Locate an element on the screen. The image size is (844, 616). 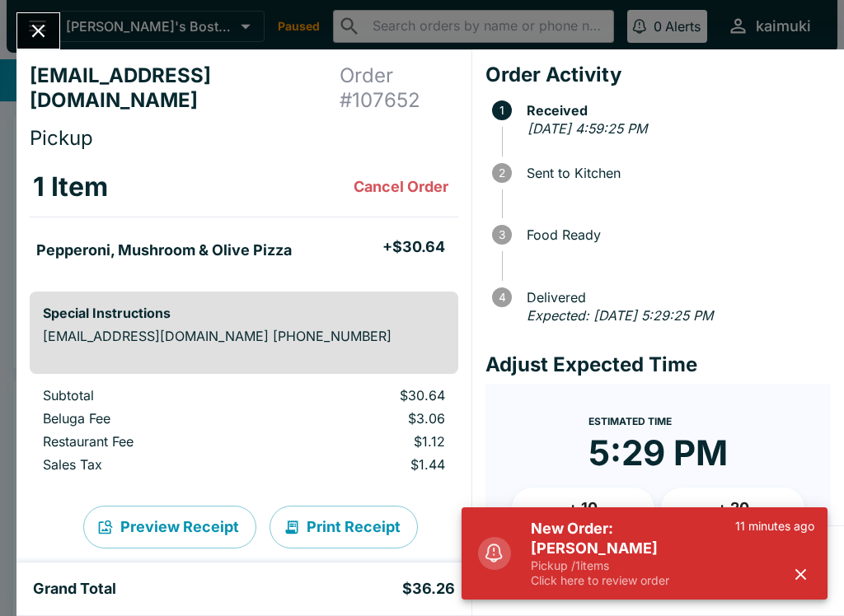
text: 4 is located at coordinates (501, 297).